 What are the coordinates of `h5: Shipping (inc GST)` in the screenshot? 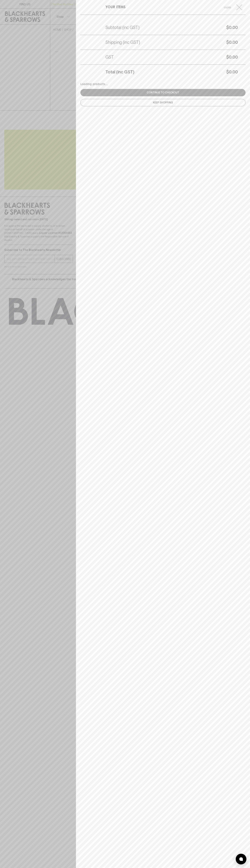 It's located at (123, 42).